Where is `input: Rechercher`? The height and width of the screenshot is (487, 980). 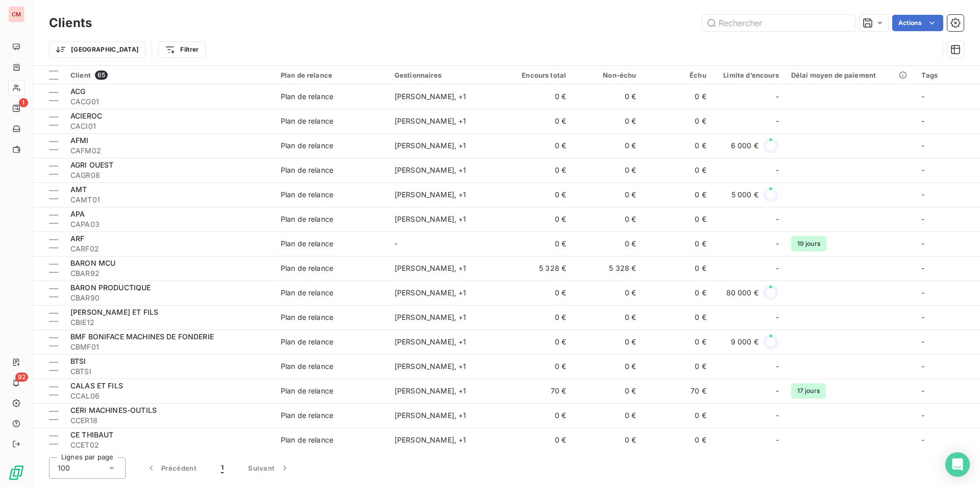
input: Rechercher is located at coordinates (779, 23).